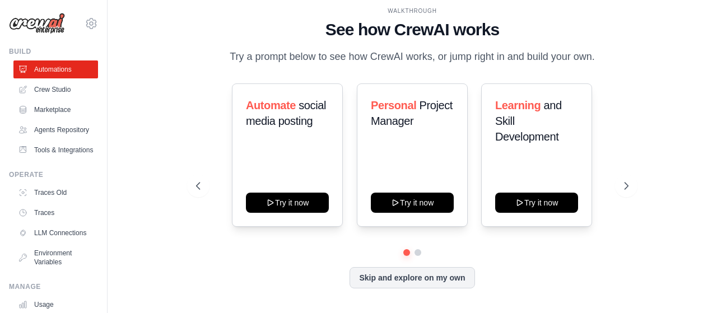 The height and width of the screenshot is (313, 717). I want to click on div: Build, so click(53, 52).